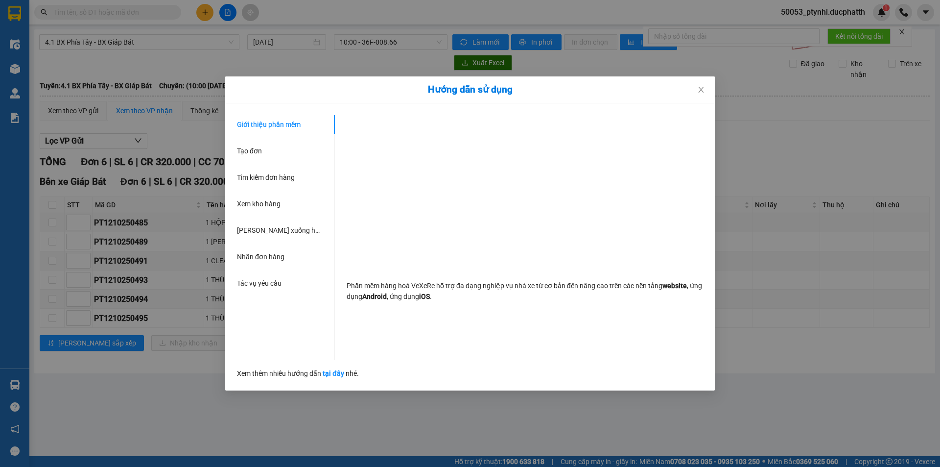 The height and width of the screenshot is (467, 940). I want to click on a: tại đây, so click(333, 373).